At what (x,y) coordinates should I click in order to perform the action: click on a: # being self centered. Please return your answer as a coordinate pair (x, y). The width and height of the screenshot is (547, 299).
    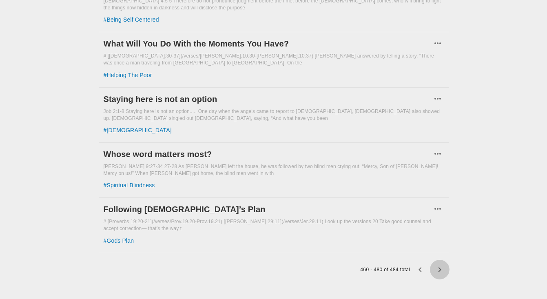
    Looking at the image, I should click on (131, 20).